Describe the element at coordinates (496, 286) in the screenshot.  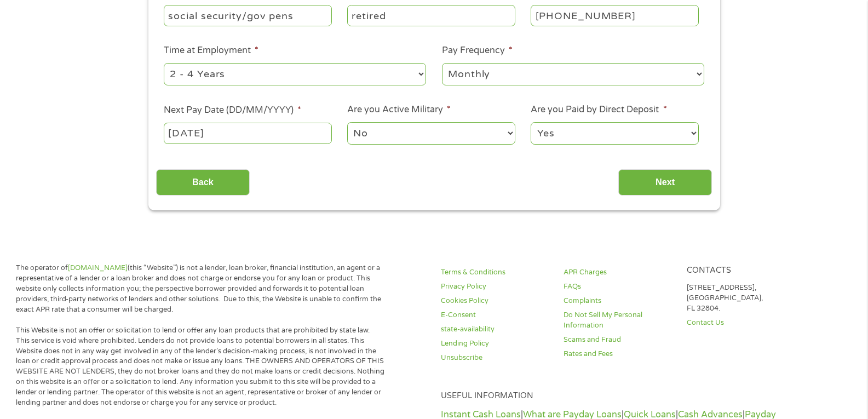
I see `a: Privacy Policy` at that location.